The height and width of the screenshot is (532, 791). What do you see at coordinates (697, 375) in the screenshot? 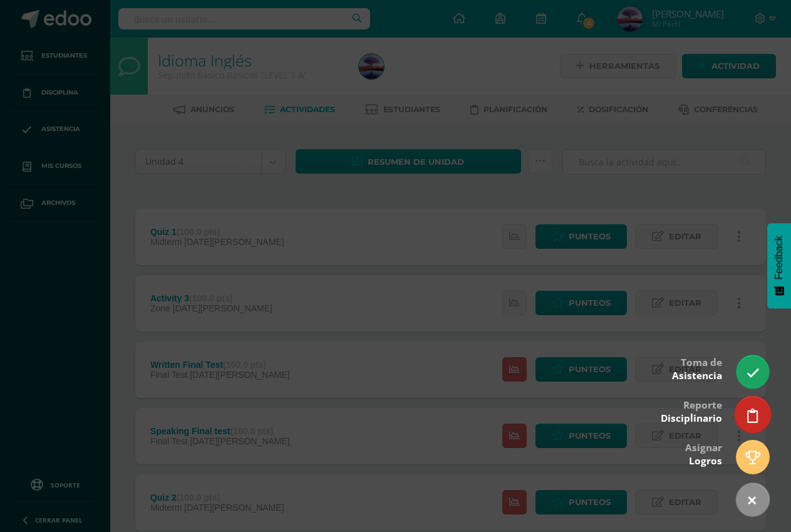
I see `span: Asistencia` at bounding box center [697, 375].